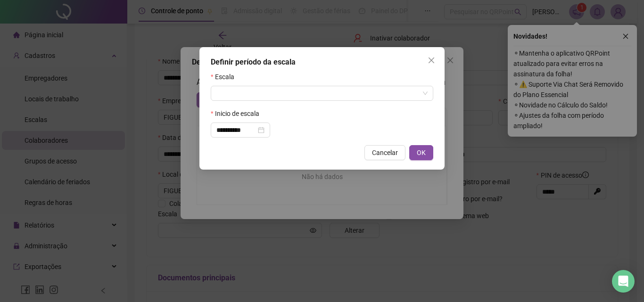 The width and height of the screenshot is (644, 302). I want to click on button: Cancelar, so click(385, 153).